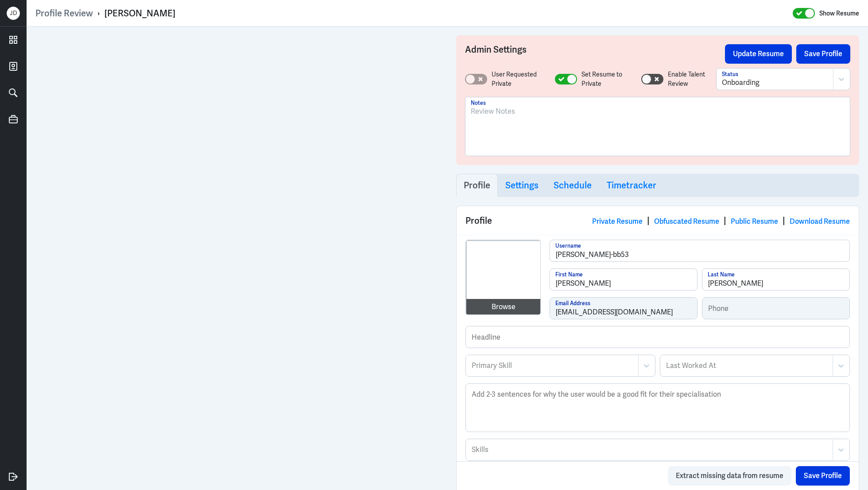 The image size is (868, 490). I want to click on a: Obfuscated Resume, so click(686, 221).